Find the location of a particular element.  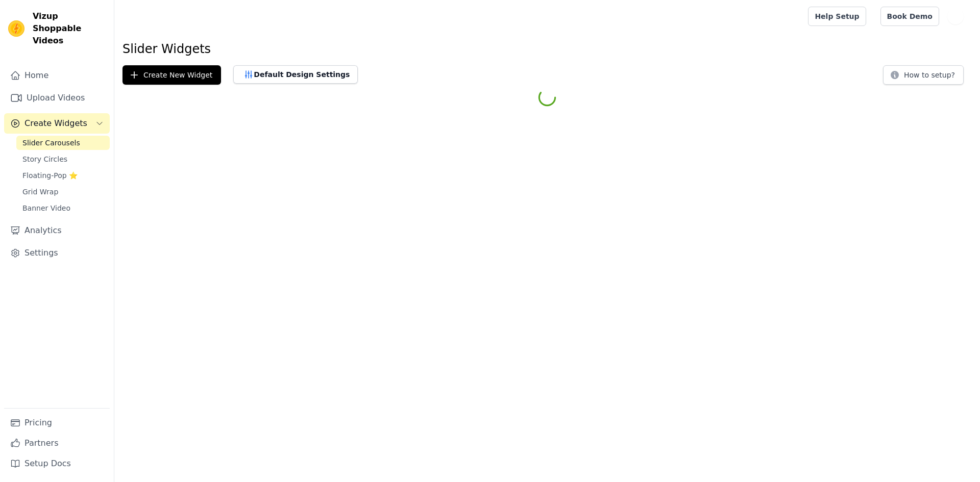

span: Create Widgets is located at coordinates (56, 123).